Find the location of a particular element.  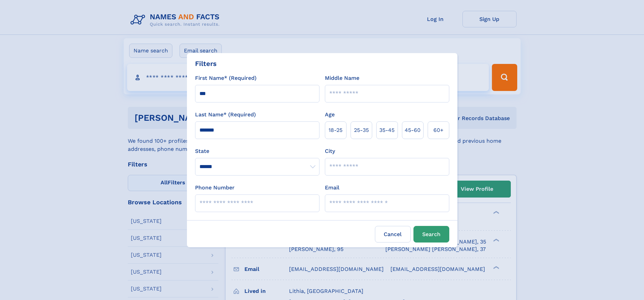

label: First Name* (Required) is located at coordinates (226, 78).